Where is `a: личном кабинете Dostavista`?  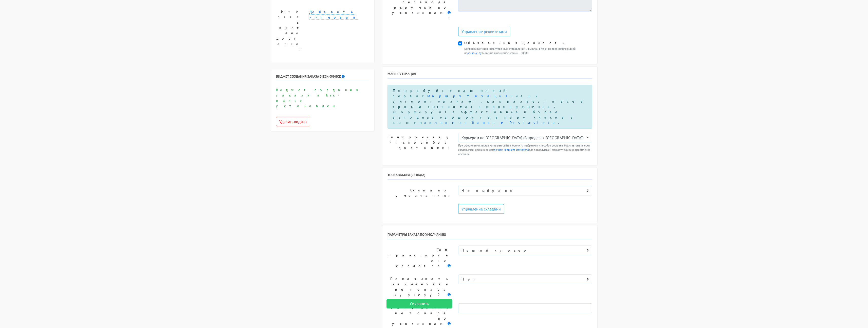 a: личном кабинете Dostavista is located at coordinates (511, 150).